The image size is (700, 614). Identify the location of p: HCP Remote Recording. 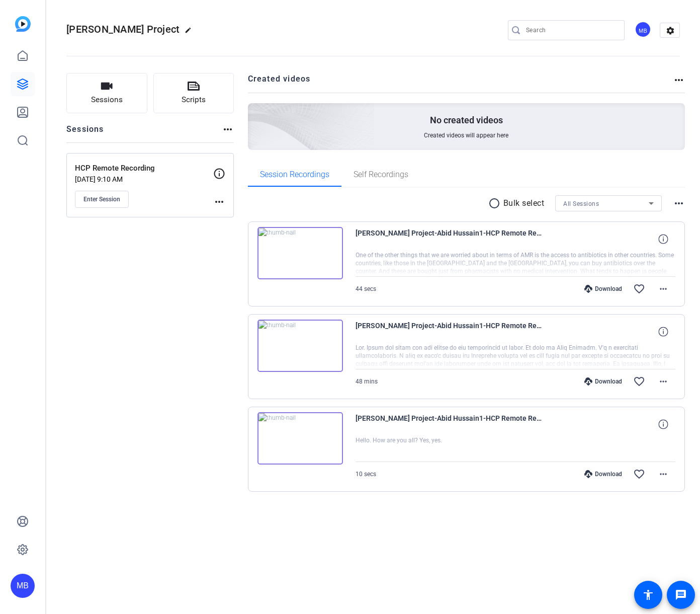
(144, 168).